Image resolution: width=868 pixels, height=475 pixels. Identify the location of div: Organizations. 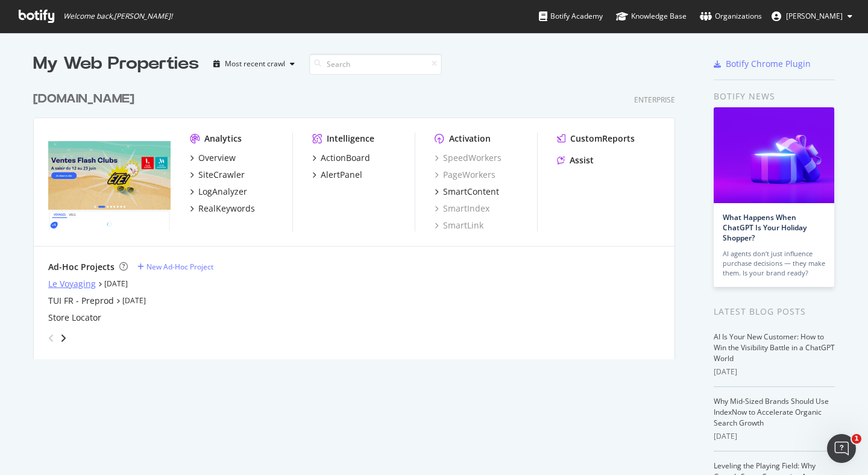
(730, 16).